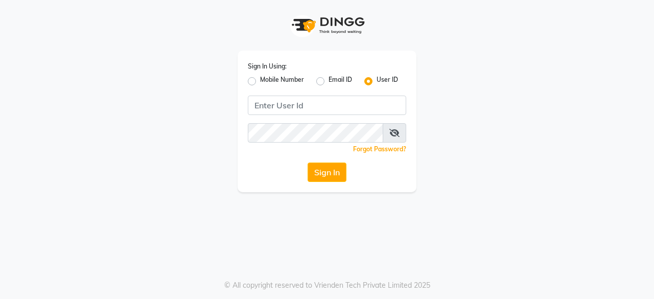 The width and height of the screenshot is (654, 299). I want to click on img: logo1.svg, so click(327, 25).